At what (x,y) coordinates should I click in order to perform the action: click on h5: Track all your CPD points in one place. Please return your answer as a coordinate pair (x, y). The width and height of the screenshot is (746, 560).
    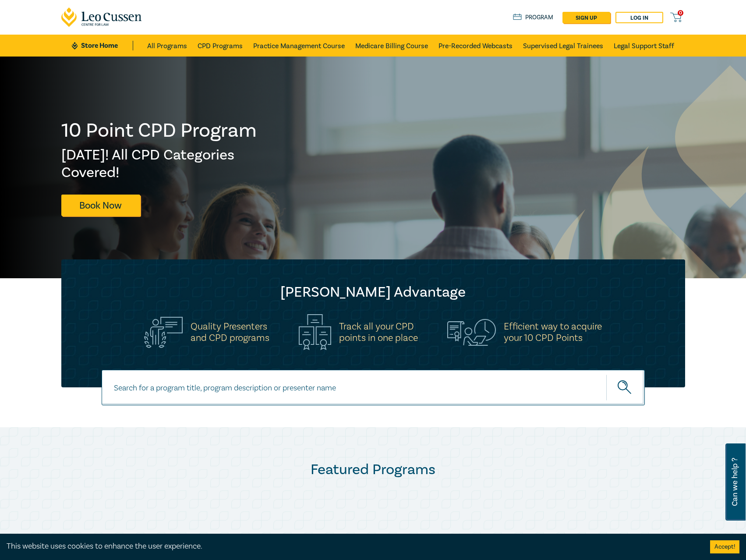
    Looking at the image, I should click on (379, 332).